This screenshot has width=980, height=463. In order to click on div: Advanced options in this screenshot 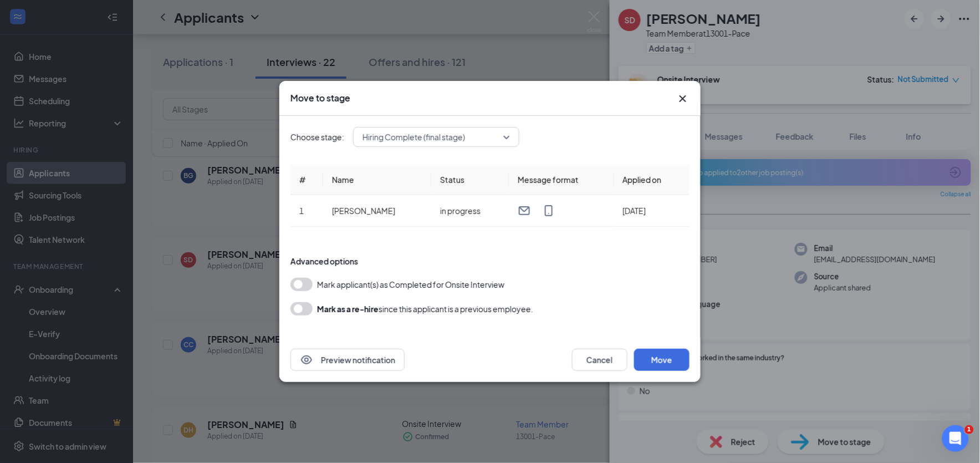, I will do `click(490, 261)`.